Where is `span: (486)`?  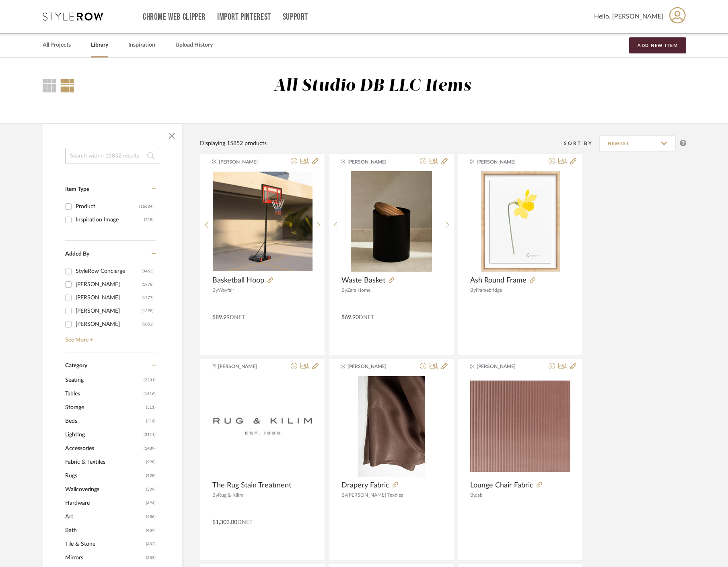 span: (486) is located at coordinates (151, 517).